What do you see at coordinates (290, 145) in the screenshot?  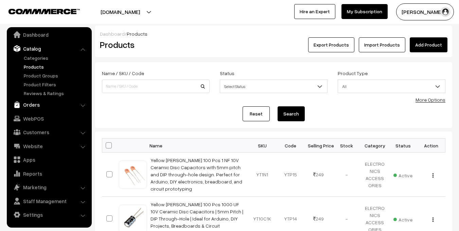 I see `th: Code` at bounding box center [290, 145].